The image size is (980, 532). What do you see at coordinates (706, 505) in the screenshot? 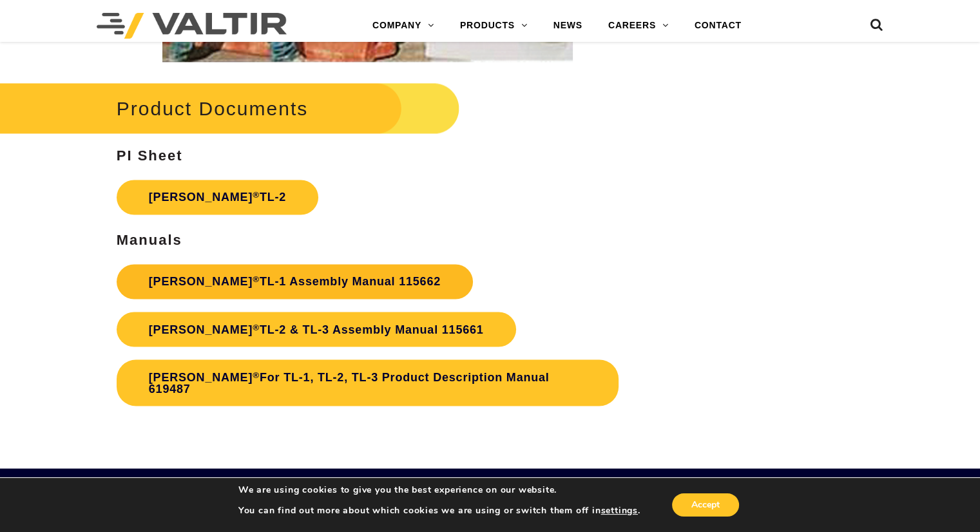
I see `button: Accept` at bounding box center [706, 505].